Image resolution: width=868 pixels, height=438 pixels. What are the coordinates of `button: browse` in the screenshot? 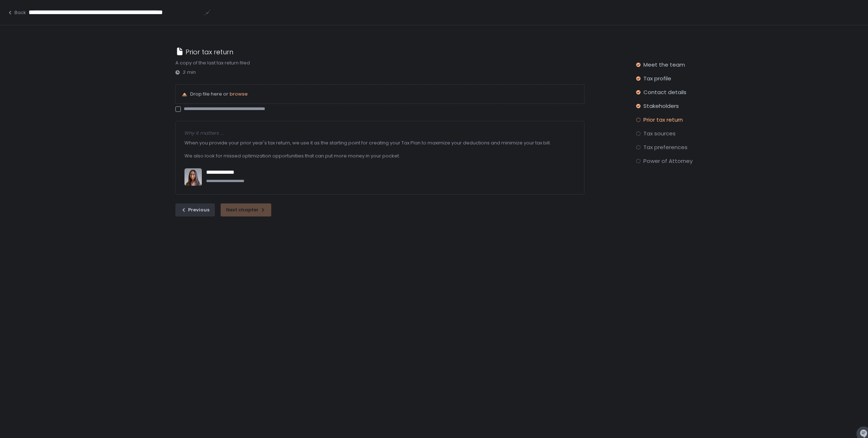 It's located at (239, 94).